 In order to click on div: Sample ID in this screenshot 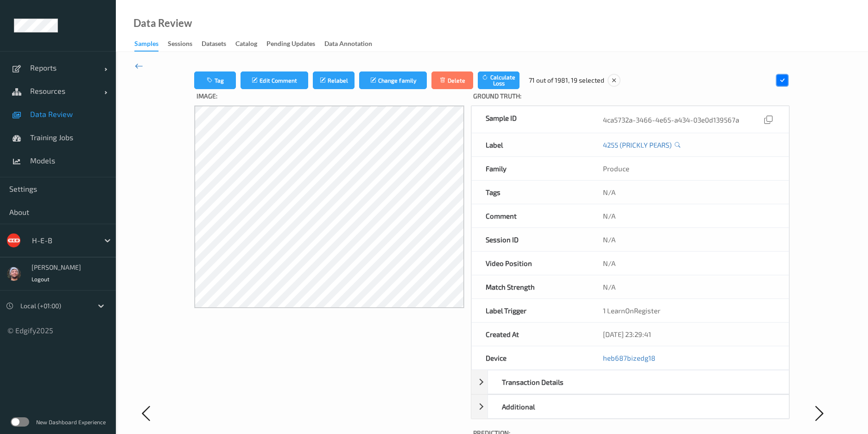, I will do `click(530, 119)`.